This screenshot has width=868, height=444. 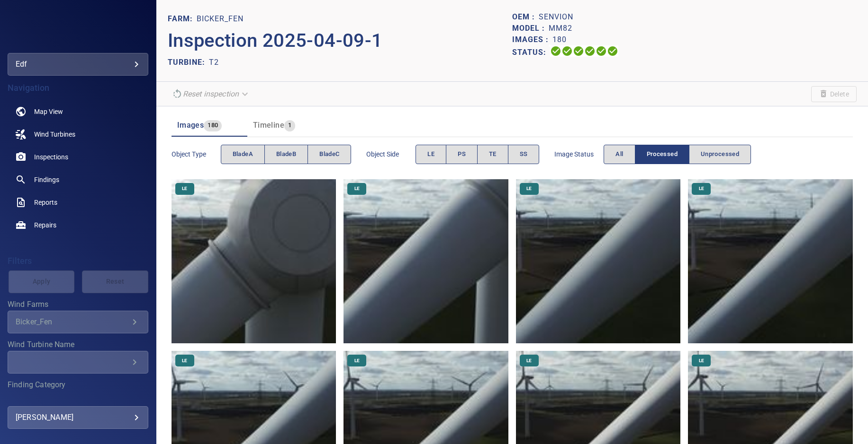 I want to click on button: All, so click(x=619, y=154).